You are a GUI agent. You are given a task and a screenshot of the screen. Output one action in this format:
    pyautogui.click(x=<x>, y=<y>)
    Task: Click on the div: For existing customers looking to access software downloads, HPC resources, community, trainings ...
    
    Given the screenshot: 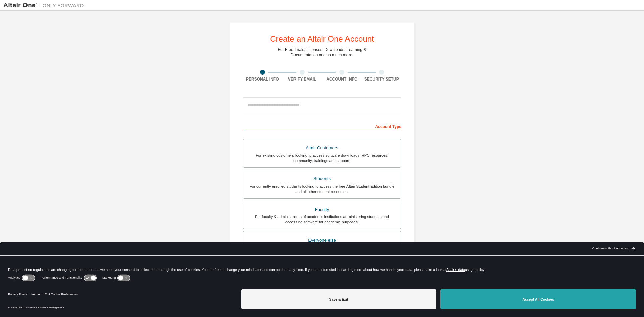 What is the action you would take?
    pyautogui.click(x=322, y=158)
    